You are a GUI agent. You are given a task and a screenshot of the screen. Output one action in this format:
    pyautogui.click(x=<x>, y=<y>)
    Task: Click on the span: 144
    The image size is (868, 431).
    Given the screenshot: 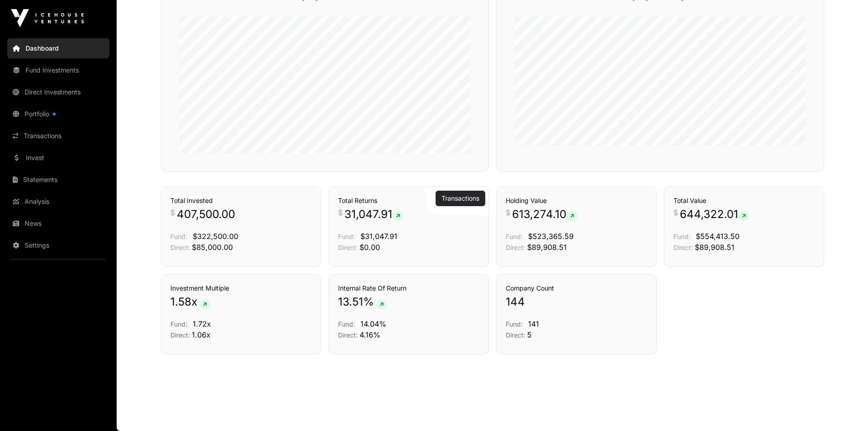 What is the action you would take?
    pyautogui.click(x=516, y=302)
    